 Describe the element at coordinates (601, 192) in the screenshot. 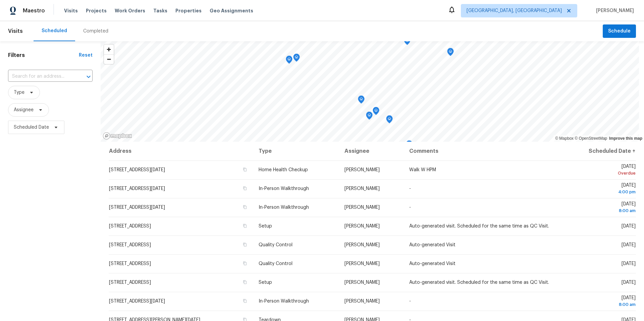

I see `div: 4:00 pm` at that location.